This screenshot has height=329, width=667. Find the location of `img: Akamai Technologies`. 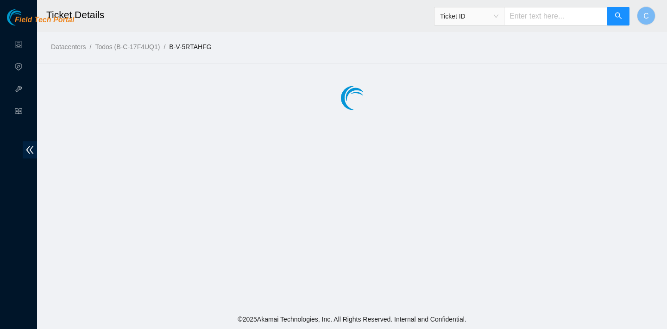

img: Akamai Technologies is located at coordinates (27, 17).